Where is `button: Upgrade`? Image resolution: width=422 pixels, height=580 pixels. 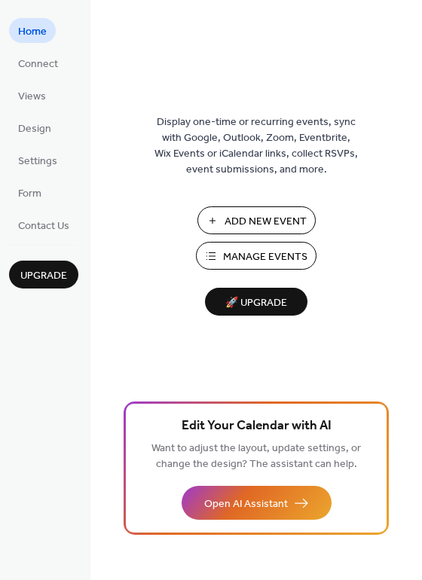
button: Upgrade is located at coordinates (44, 274).